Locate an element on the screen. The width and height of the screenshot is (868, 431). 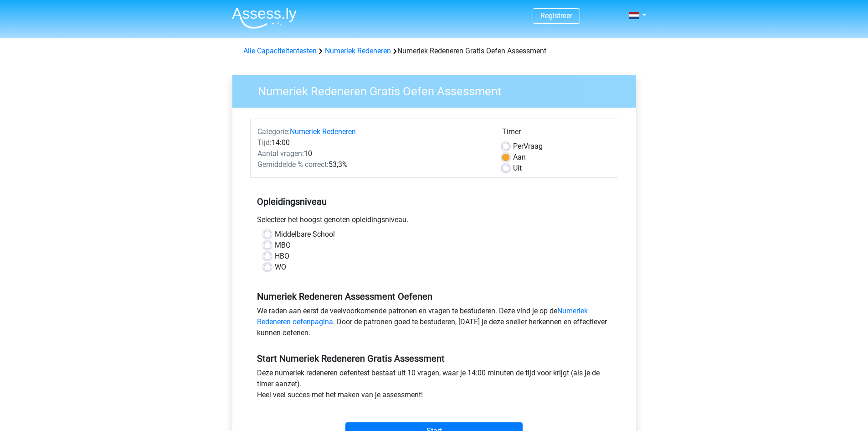
div: 10 is located at coordinates (373, 154).